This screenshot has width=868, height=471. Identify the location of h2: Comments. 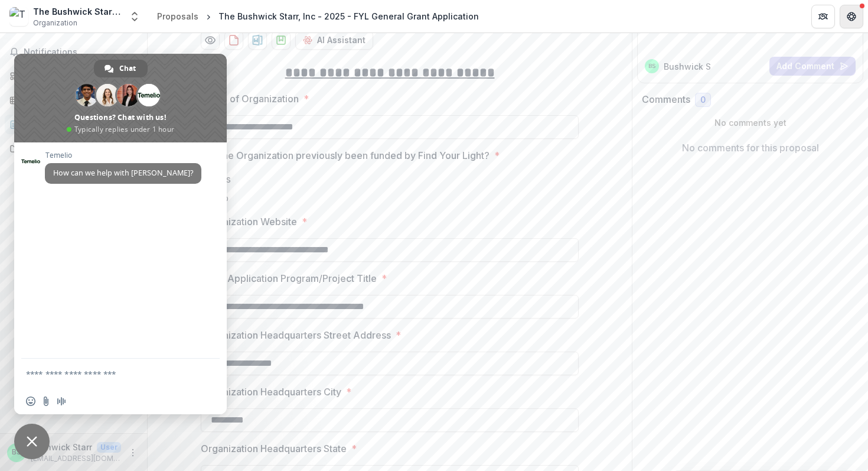
(666, 99).